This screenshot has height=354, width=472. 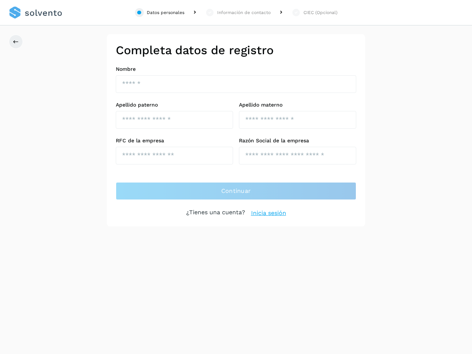 What do you see at coordinates (166, 13) in the screenshot?
I see `div: Datos personales` at bounding box center [166, 13].